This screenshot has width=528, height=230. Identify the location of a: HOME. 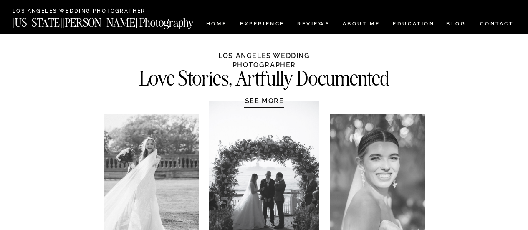
(216, 25).